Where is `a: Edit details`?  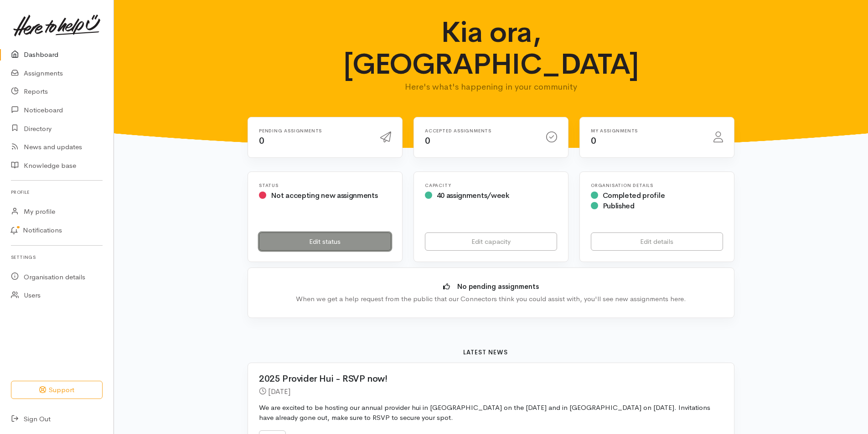
a: Edit details is located at coordinates (657, 241).